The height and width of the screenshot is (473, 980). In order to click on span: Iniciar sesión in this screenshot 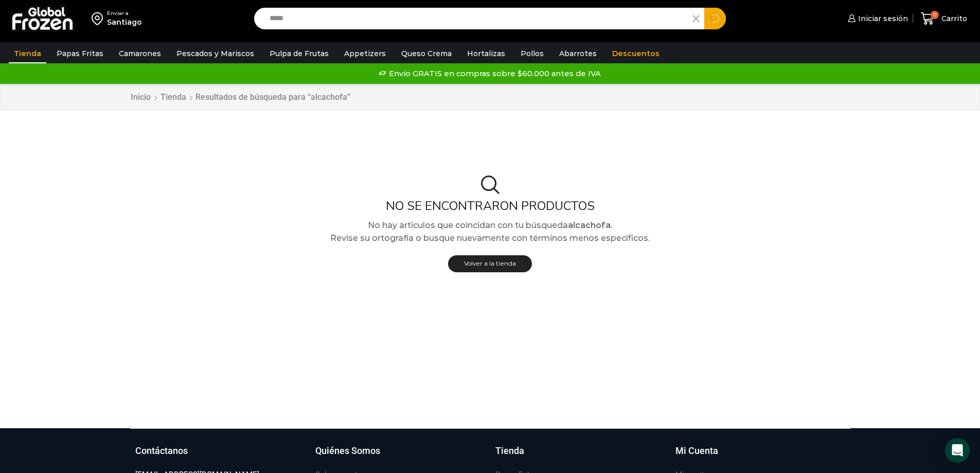, I will do `click(882, 19)`.